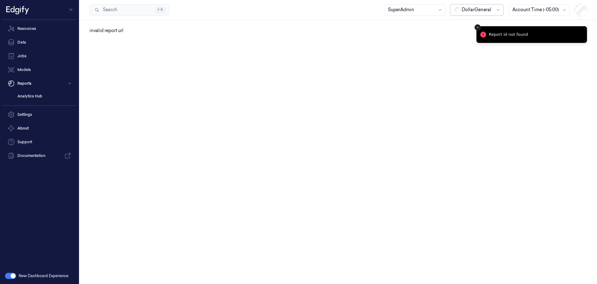 This screenshot has height=284, width=597. I want to click on a: Documentation, so click(40, 156).